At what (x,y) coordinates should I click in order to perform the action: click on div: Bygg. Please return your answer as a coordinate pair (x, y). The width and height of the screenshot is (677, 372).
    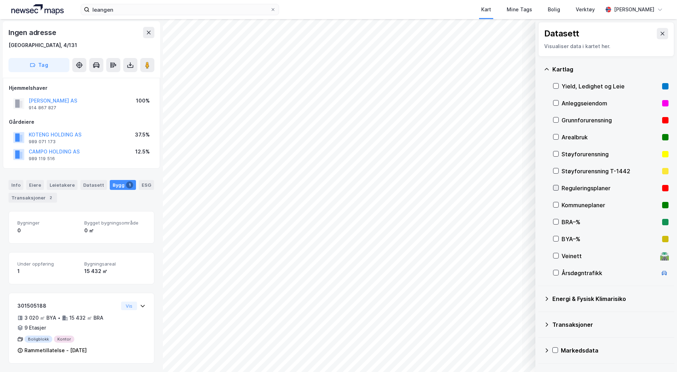
    Looking at the image, I should click on (123, 185).